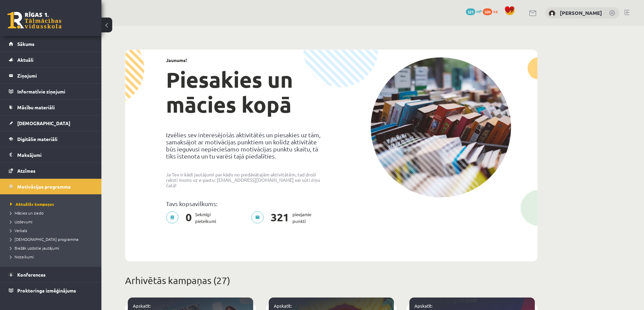  I want to click on span: Uzdevumi, so click(21, 222).